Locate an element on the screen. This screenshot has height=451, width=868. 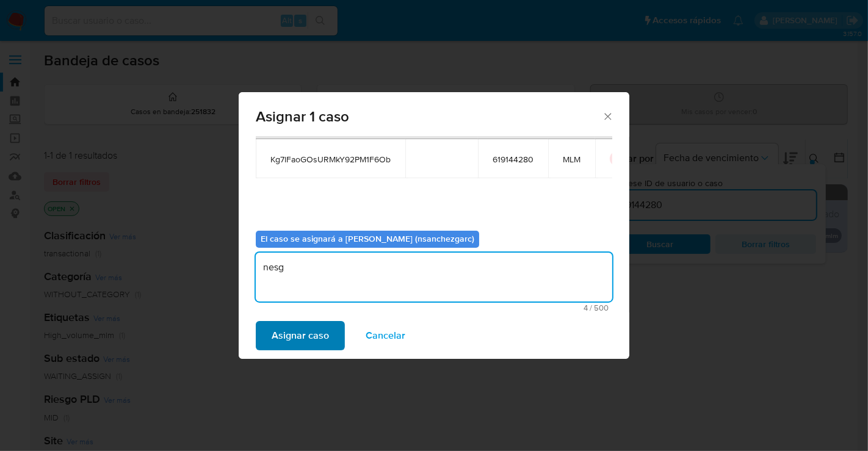
button: Cancelar is located at coordinates (385, 336).